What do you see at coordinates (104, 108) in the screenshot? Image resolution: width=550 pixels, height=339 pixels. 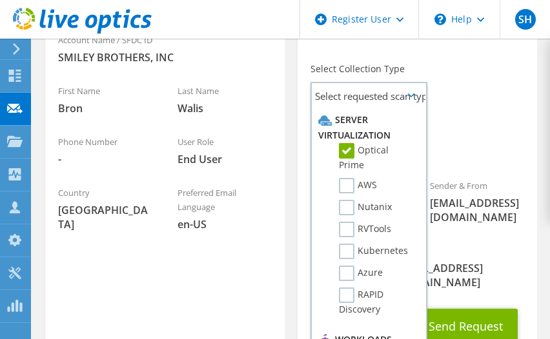 I see `span: Bron` at bounding box center [104, 108].